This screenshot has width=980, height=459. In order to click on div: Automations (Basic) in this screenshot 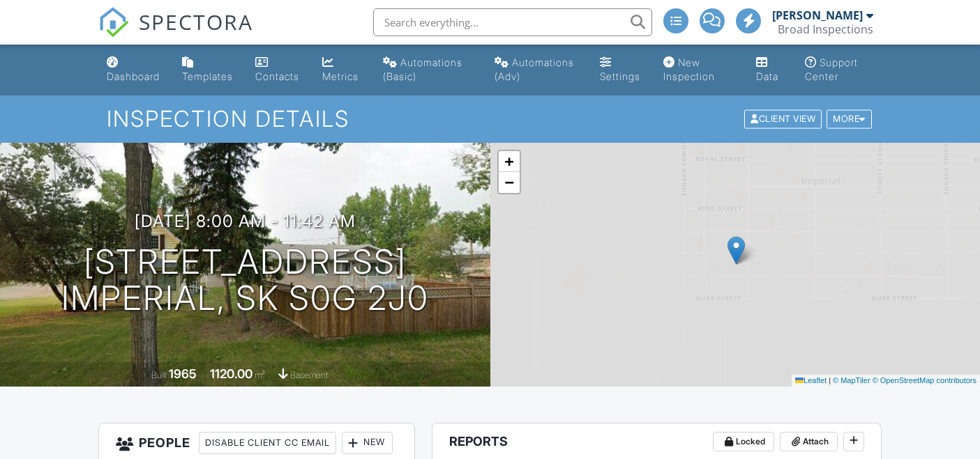, I will do `click(423, 69)`.